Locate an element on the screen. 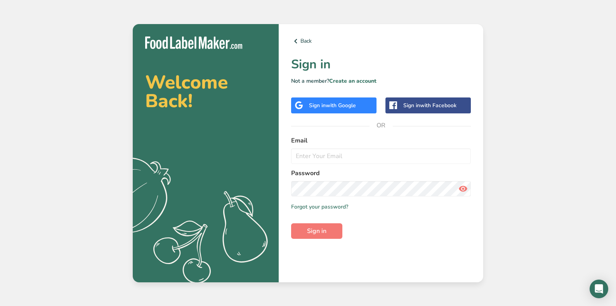 This screenshot has height=306, width=616. label: Email is located at coordinates (381, 141).